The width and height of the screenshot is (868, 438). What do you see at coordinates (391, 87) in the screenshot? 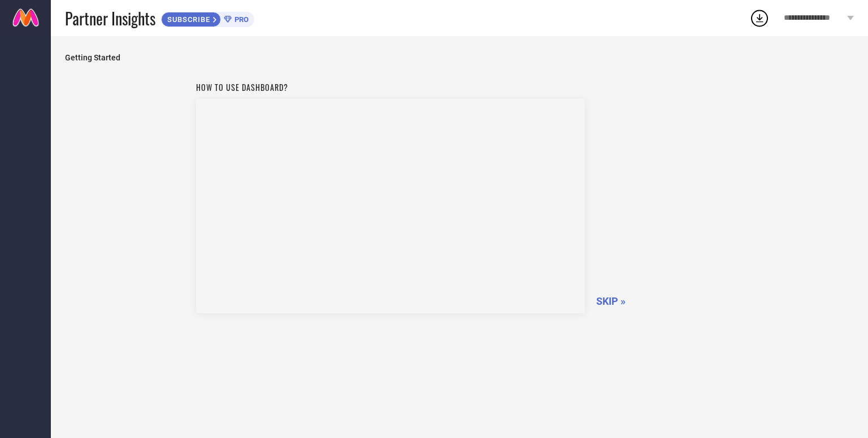
I see `h1: How to use dashboard?` at bounding box center [391, 87].